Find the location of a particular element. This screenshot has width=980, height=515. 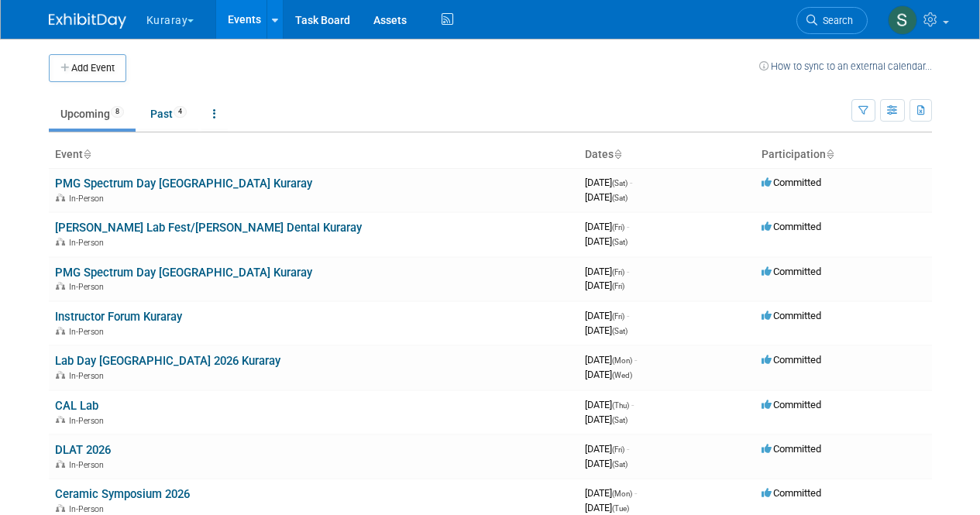

span: (Tue) is located at coordinates (621, 508).